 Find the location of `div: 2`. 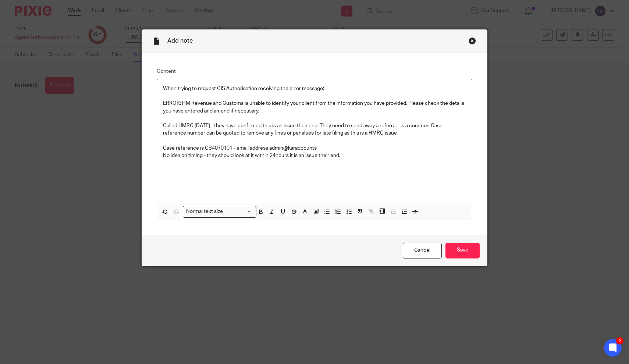

div: 2 is located at coordinates (620, 341).